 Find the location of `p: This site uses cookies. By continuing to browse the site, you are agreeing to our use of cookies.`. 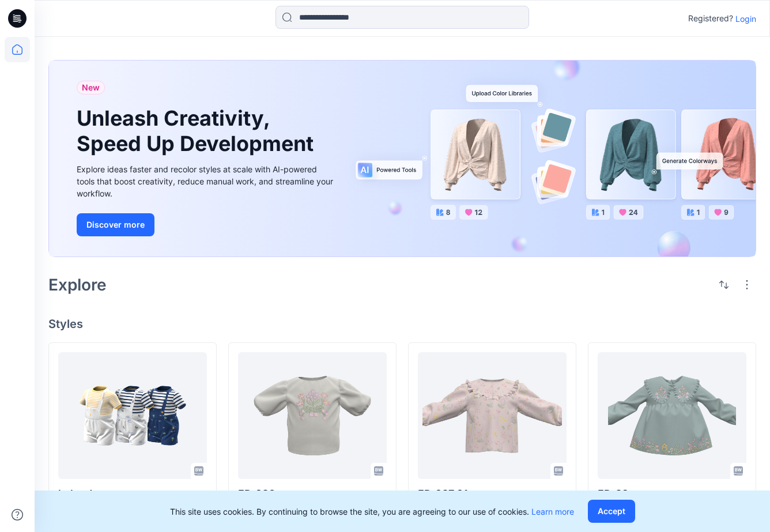

p: This site uses cookies. By continuing to browse the site, you are agreeing to our use of cookies. is located at coordinates (372, 511).